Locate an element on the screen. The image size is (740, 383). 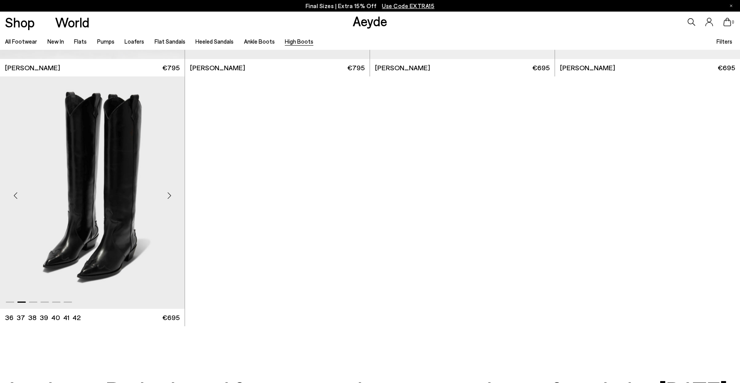
li: 36 is located at coordinates (9, 317).